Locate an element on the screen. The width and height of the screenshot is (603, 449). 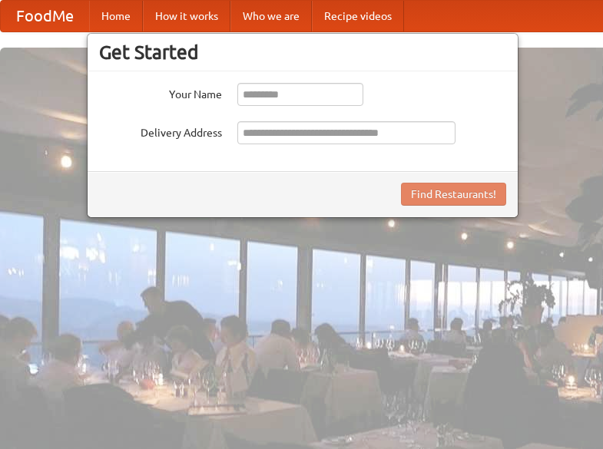
a: How it works is located at coordinates (187, 16).